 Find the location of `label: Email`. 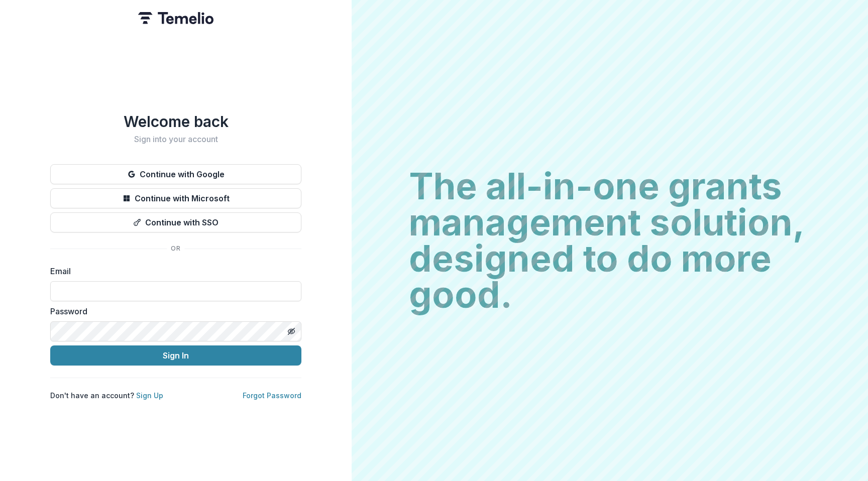

label: Email is located at coordinates (173, 271).